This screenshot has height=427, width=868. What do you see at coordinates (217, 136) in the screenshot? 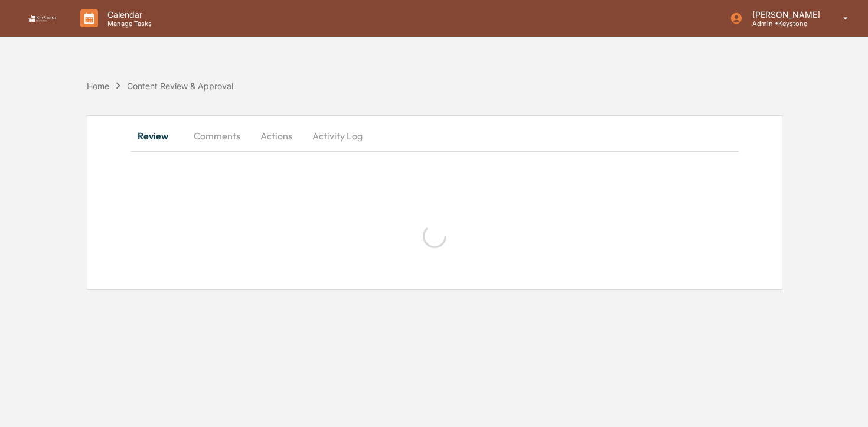
I see `button: Comments` at bounding box center [217, 136].